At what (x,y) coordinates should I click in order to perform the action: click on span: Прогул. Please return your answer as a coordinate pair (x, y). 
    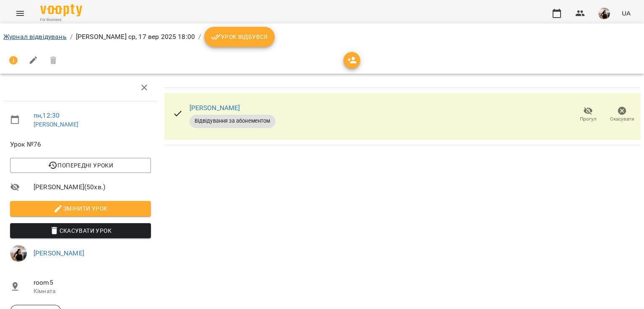
    Looking at the image, I should click on (588, 119).